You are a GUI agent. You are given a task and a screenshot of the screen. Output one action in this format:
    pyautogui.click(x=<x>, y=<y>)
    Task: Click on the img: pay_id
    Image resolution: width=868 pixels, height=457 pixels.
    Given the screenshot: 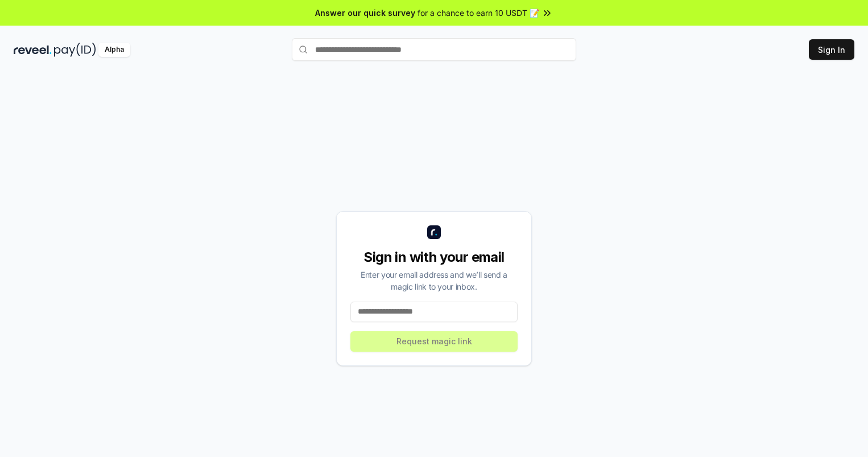 What is the action you would take?
    pyautogui.click(x=75, y=49)
    